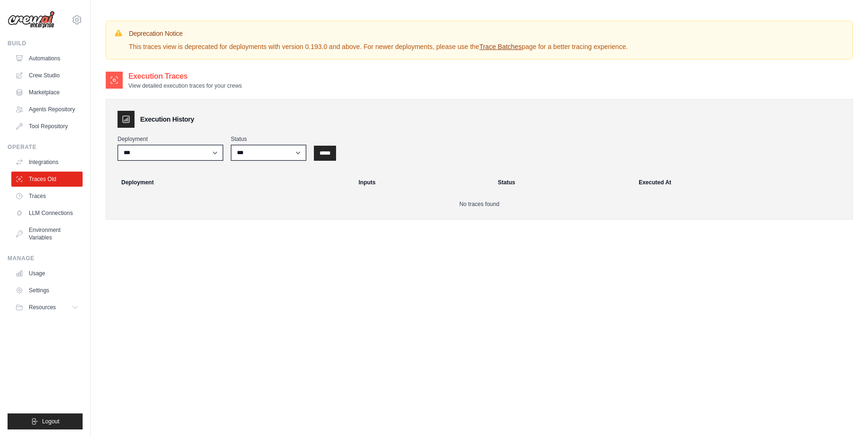  What do you see at coordinates (268, 139) in the screenshot?
I see `label: Status` at bounding box center [268, 139].